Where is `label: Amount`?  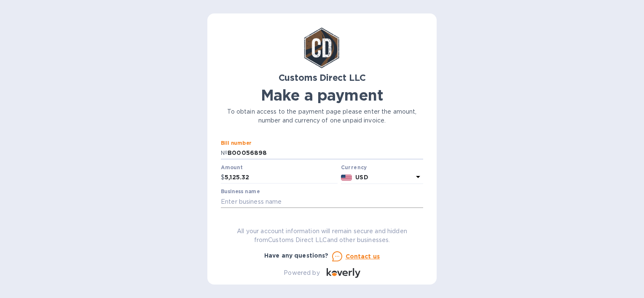
label: Amount is located at coordinates (232, 167).